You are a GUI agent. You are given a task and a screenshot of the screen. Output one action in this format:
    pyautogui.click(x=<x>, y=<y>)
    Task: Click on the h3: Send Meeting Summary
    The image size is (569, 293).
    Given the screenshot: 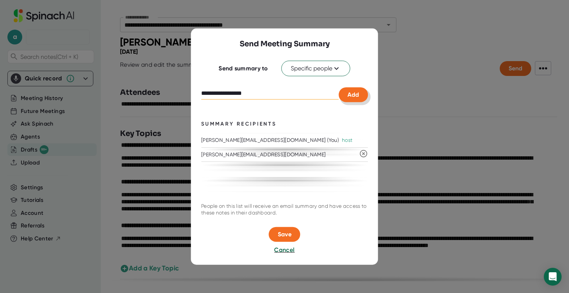 What is the action you would take?
    pyautogui.click(x=285, y=44)
    